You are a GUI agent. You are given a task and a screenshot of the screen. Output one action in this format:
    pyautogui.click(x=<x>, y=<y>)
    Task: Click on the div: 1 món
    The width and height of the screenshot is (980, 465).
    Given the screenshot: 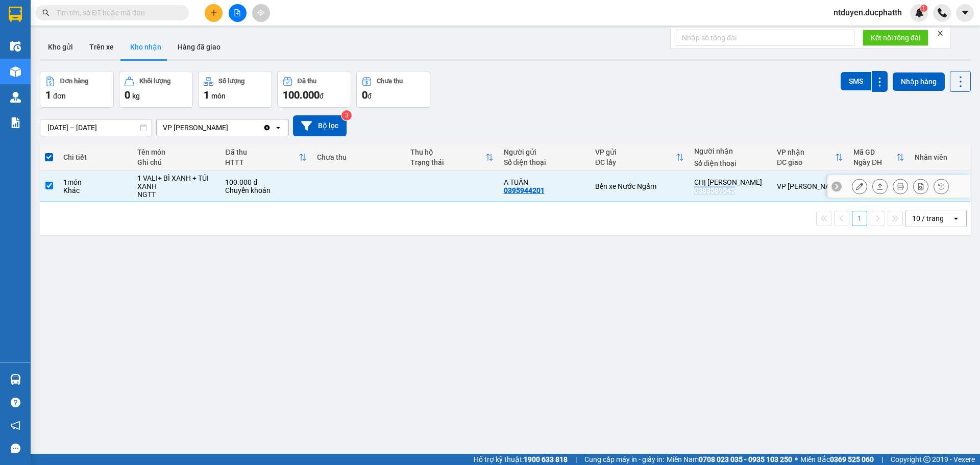 What is the action you would take?
    pyautogui.click(x=95, y=182)
    